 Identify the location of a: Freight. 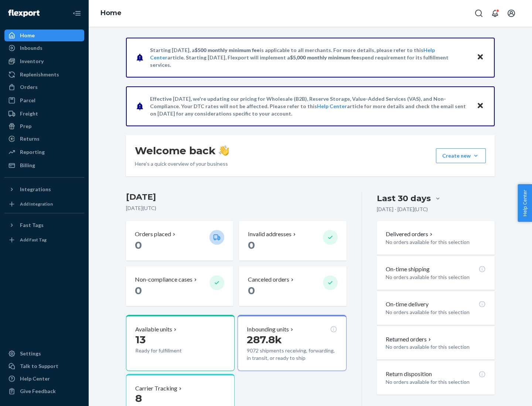
(44, 114).